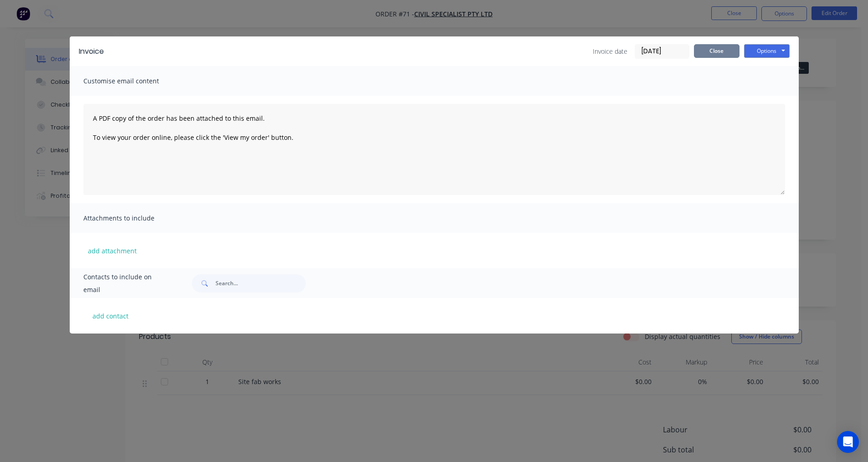 This screenshot has width=868, height=462. Describe the element at coordinates (434, 149) in the screenshot. I see `textarea: A PDF copy of the order has been attached to this email. To view your order online, please click ...` at that location.